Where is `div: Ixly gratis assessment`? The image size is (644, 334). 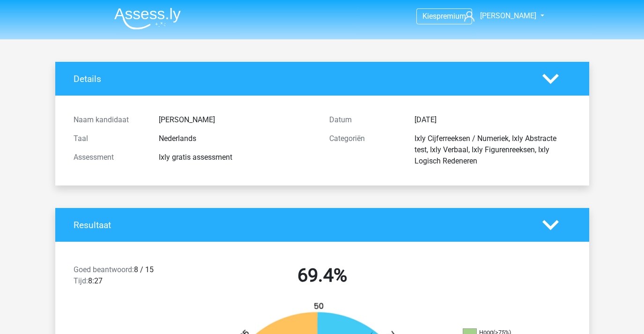
div: Ixly gratis assessment is located at coordinates (237, 157).